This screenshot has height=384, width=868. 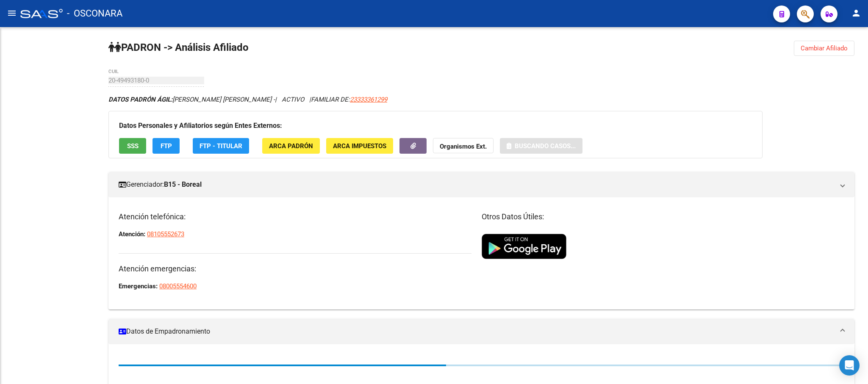 I want to click on span: ARCA Padrón, so click(x=291, y=146).